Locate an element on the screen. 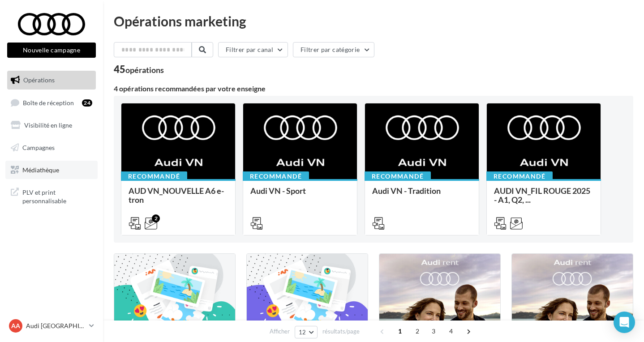 The image size is (644, 342). span: 4 is located at coordinates (451, 331).